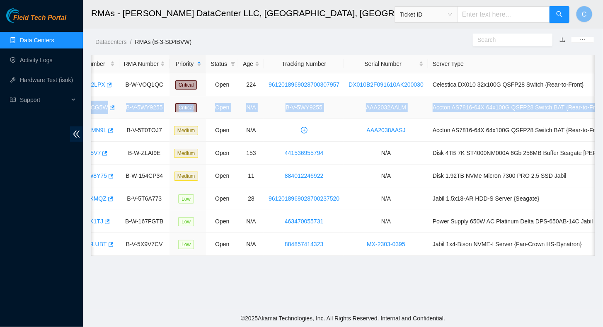 Image resolution: width=603 pixels, height=327 pixels. I want to click on a: RMAs (B-3-SD4BVW), so click(163, 42).